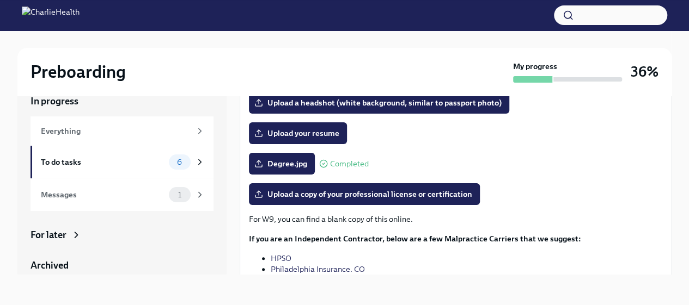 This screenshot has height=305, width=689. What do you see at coordinates (122, 266) in the screenshot?
I see `a: Archived` at bounding box center [122, 266].